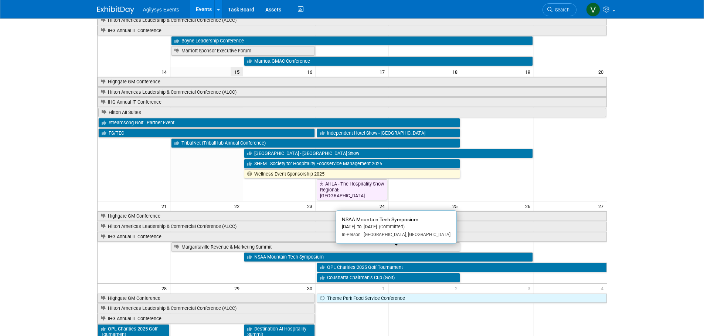 The image size is (704, 336). I want to click on a: Margaritaville Revenue & Marketing Summit, so click(315, 247).